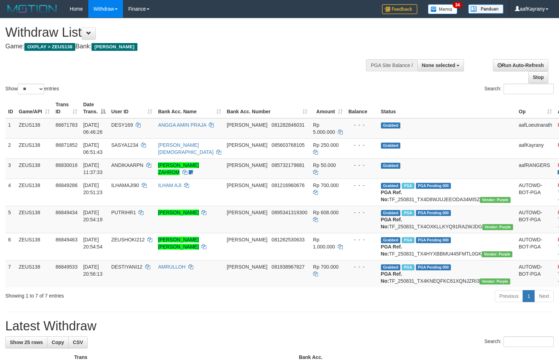  I want to click on td: aafKayrany, so click(535, 148).